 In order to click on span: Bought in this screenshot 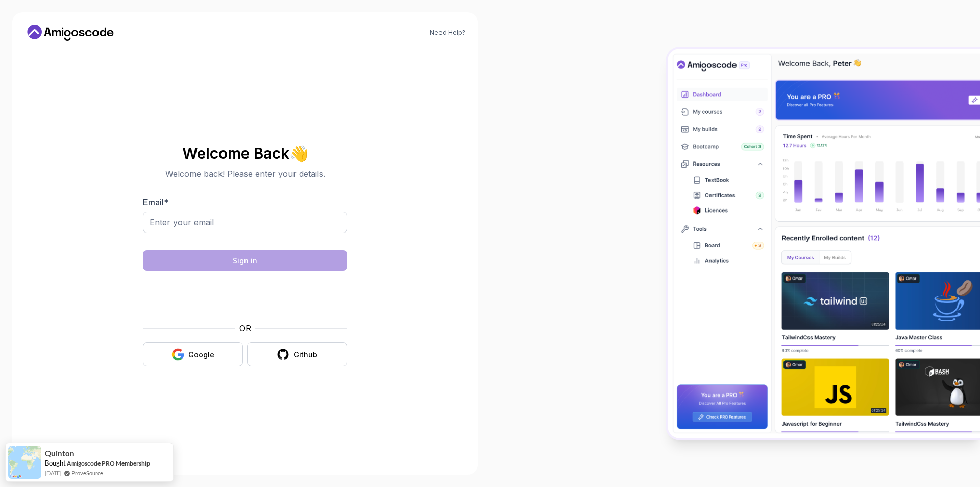, I will do `click(55, 463)`.